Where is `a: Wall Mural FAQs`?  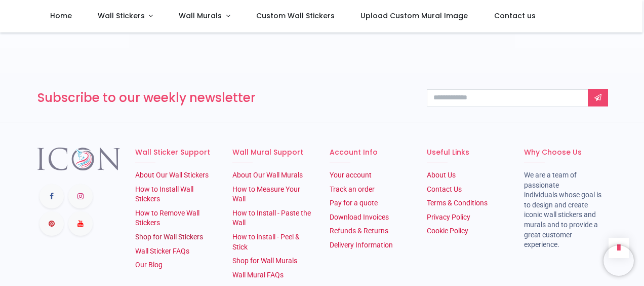 a: Wall Mural FAQs is located at coordinates (258, 275).